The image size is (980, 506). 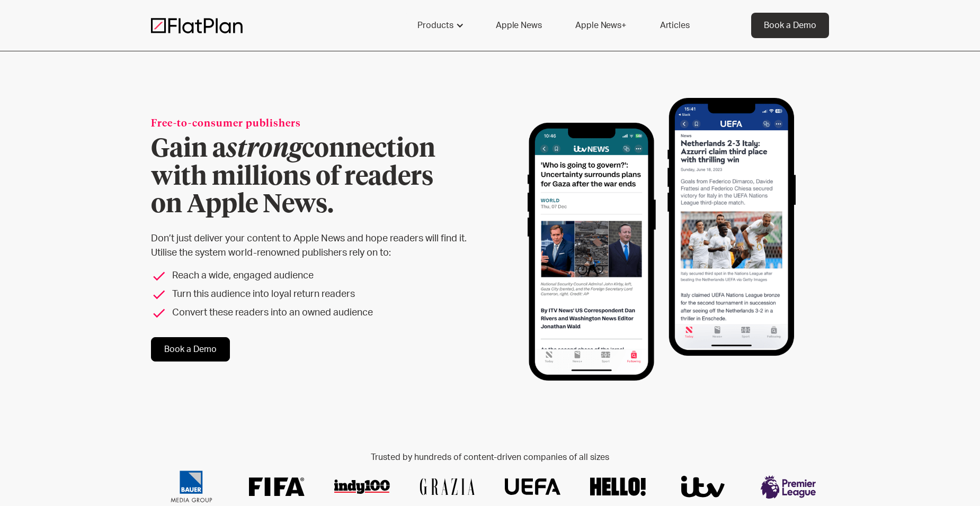 What do you see at coordinates (318, 313) in the screenshot?
I see `li: Convert these readers into an owned audience` at bounding box center [318, 313].